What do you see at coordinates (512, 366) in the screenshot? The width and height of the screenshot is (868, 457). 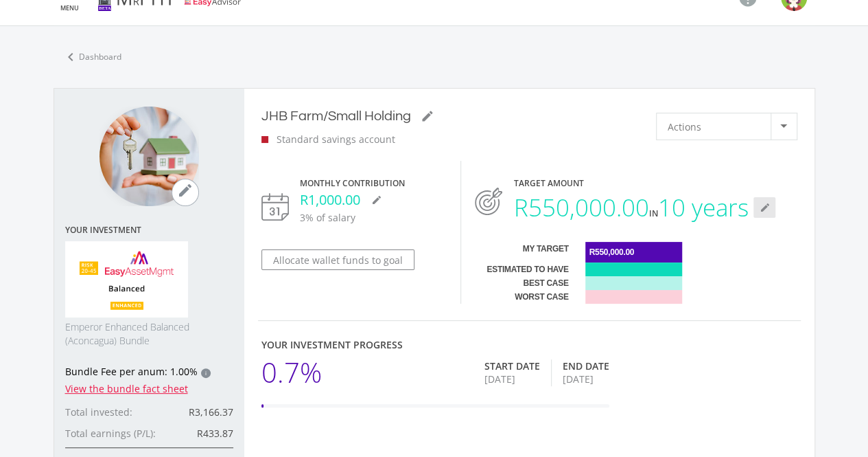 I see `div: Start Date` at bounding box center [512, 366].